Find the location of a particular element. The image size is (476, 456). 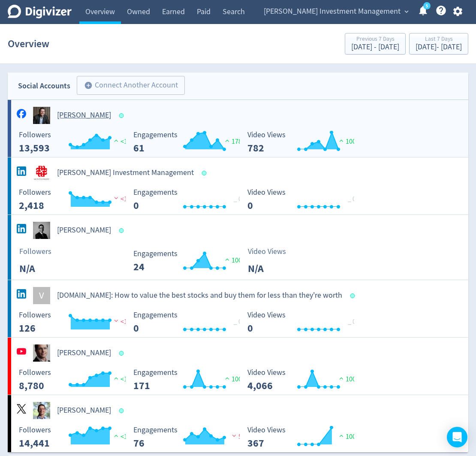

svg: Video Views 4,066 is located at coordinates (307, 379).